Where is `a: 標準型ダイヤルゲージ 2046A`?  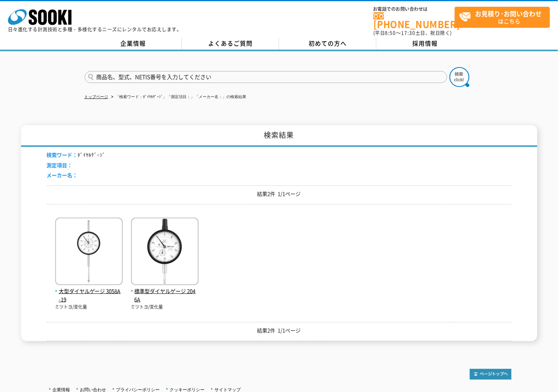
a: 標準型ダイヤルゲージ 2046A is located at coordinates (165, 291).